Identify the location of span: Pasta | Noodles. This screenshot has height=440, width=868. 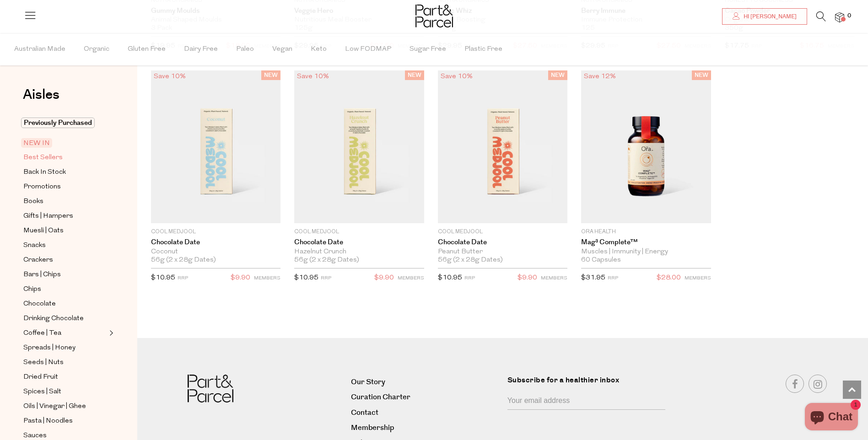
(48, 421).